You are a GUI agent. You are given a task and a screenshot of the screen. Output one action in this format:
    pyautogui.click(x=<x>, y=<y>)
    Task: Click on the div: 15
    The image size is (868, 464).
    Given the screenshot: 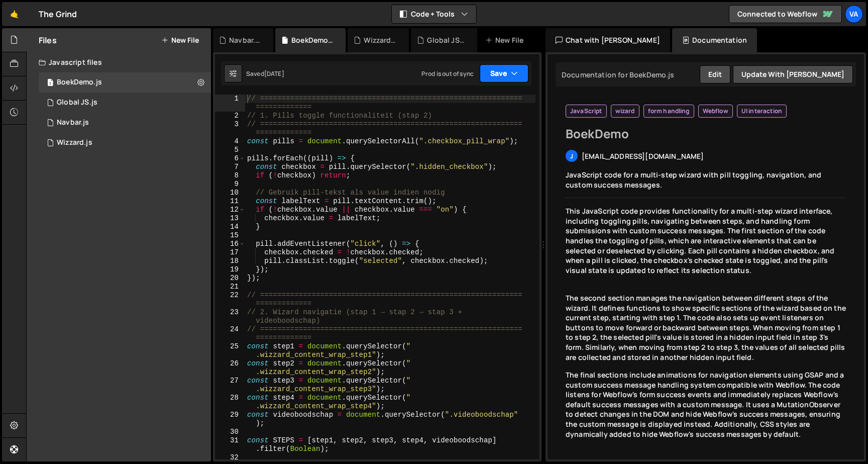 What is the action you would take?
    pyautogui.click(x=230, y=235)
    